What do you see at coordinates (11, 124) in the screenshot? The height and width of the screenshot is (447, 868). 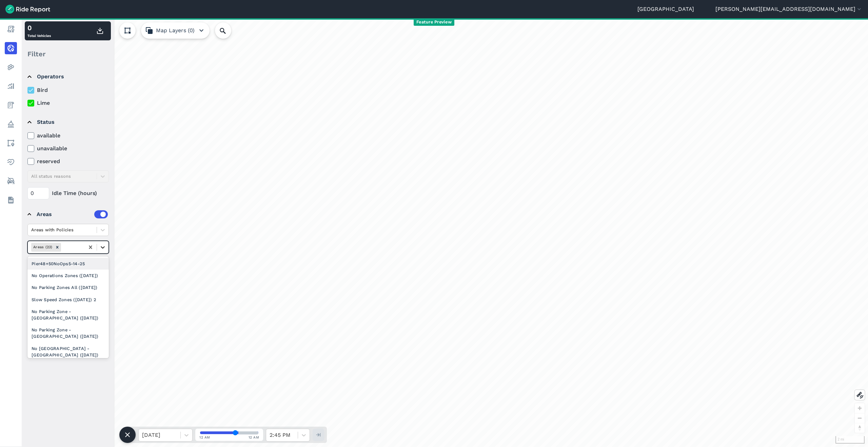 I see `a: Policy` at bounding box center [11, 124].